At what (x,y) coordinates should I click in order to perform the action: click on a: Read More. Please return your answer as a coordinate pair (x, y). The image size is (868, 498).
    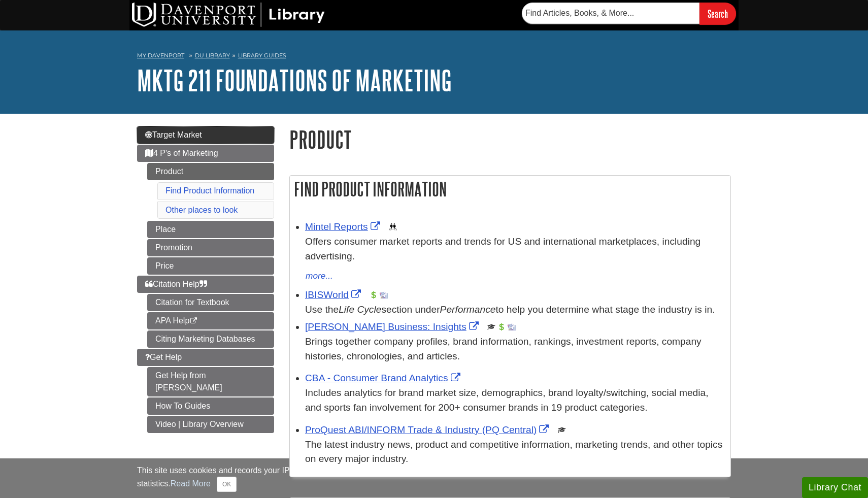
    Looking at the image, I should click on (190, 483).